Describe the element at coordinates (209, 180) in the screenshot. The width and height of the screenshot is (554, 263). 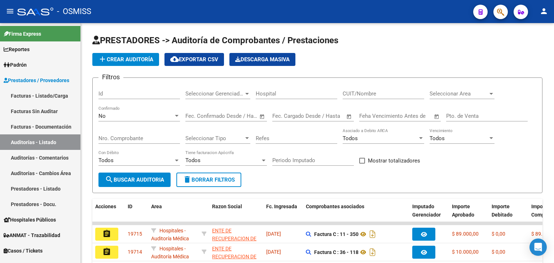
I see `span: Borrar Filtros` at that location.